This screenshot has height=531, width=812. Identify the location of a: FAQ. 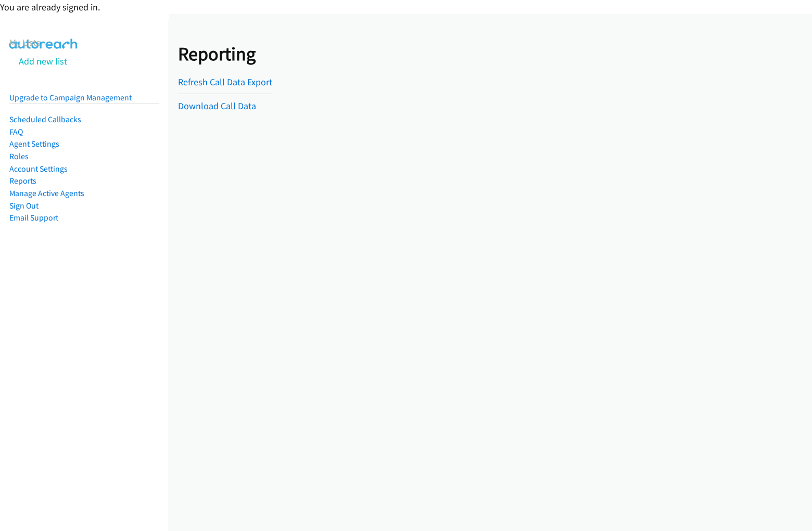
(16, 132).